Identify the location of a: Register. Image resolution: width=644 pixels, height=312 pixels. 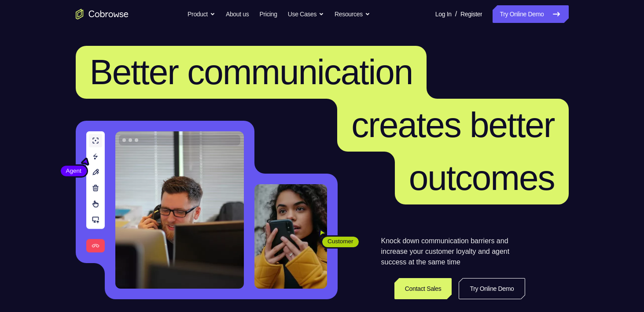
(471, 14).